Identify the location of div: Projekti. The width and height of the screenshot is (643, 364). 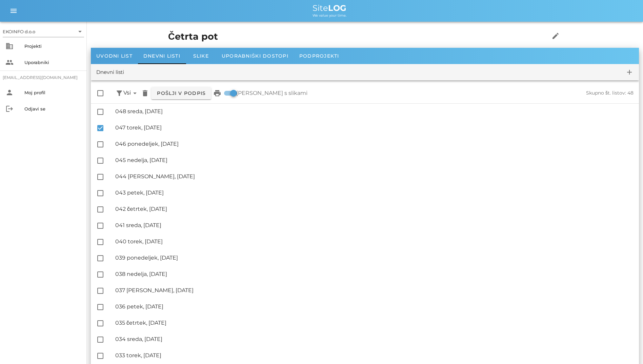
(53, 46).